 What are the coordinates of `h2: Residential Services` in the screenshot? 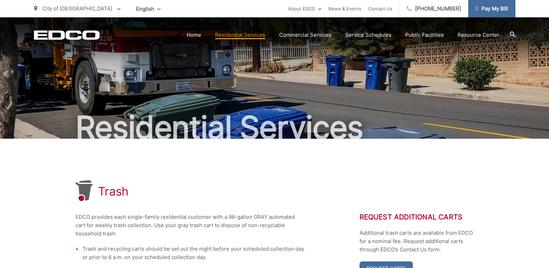 It's located at (274, 127).